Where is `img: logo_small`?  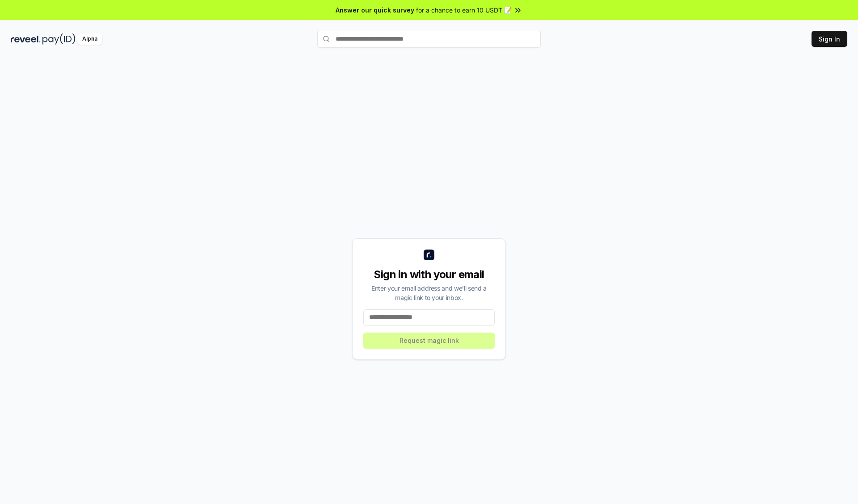 img: logo_small is located at coordinates (429, 255).